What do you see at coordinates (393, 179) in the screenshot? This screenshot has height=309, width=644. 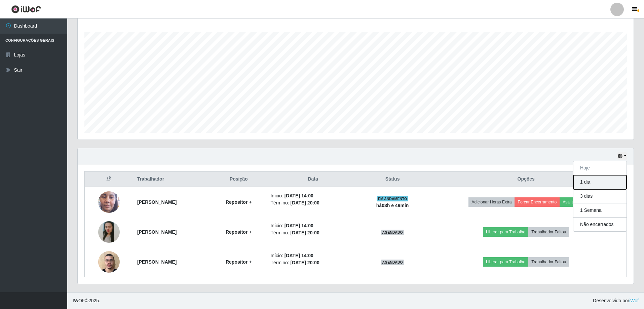 I see `th: Status` at bounding box center [393, 179].